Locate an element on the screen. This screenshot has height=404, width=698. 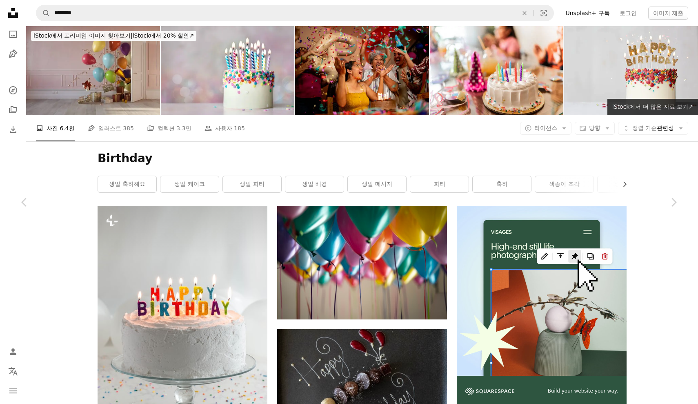
form: 사이트 전체에서 이미지 찾기 is located at coordinates (295, 13).